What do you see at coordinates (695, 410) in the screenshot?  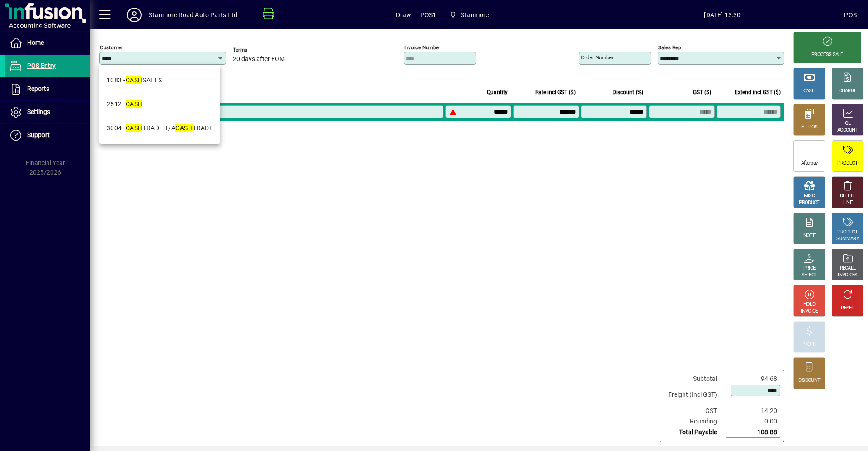 I see `td: GST` at bounding box center [695, 410].